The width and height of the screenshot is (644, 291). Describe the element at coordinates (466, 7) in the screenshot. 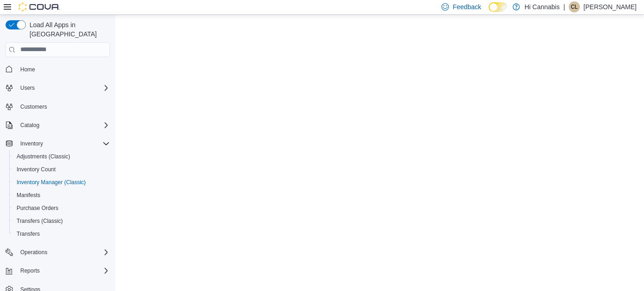

I see `span: Feedback` at that location.